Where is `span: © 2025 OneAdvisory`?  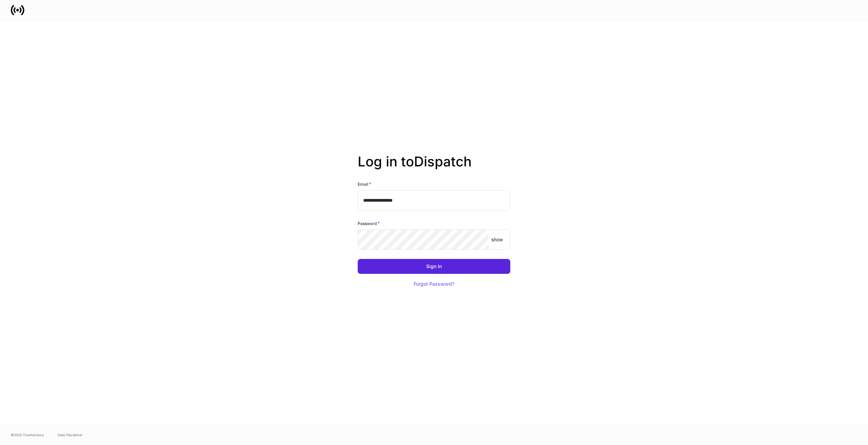 span: © 2025 OneAdvisory is located at coordinates (28, 435).